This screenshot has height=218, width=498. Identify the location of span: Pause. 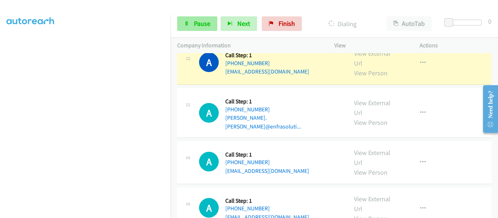
(202, 23).